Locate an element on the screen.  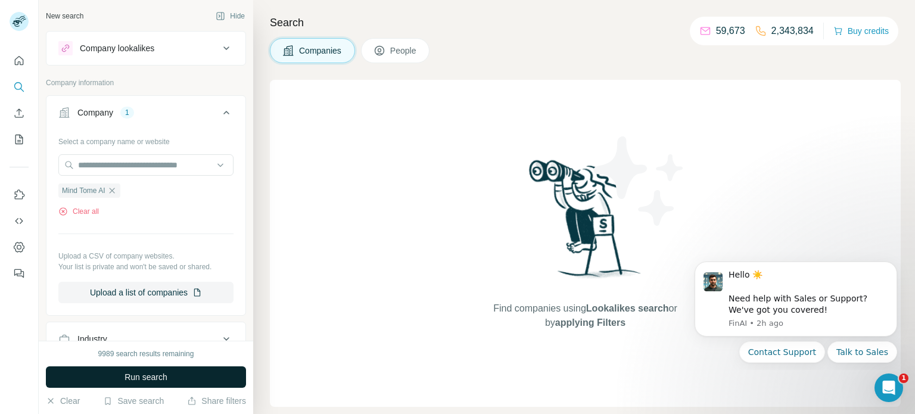
div: message notification from FinAI, 2h ago. Hello ☀️ ​ Need help with Sales or Support? We've got yo... is located at coordinates (119, 48).